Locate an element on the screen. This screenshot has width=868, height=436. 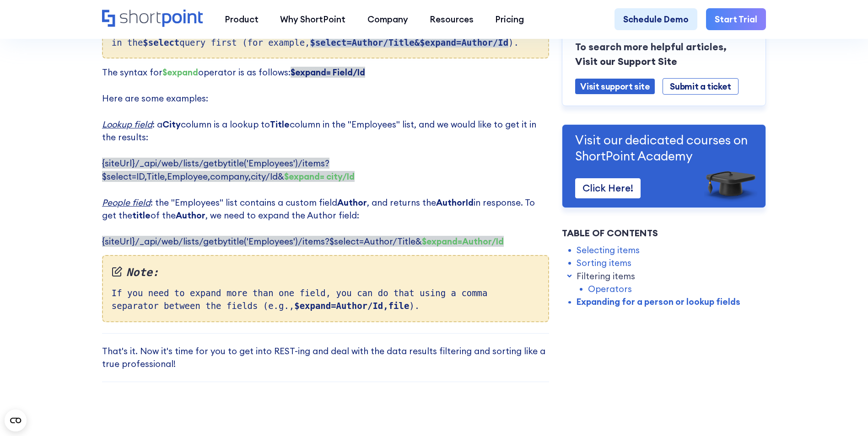
a: Operators is located at coordinates (610, 289).